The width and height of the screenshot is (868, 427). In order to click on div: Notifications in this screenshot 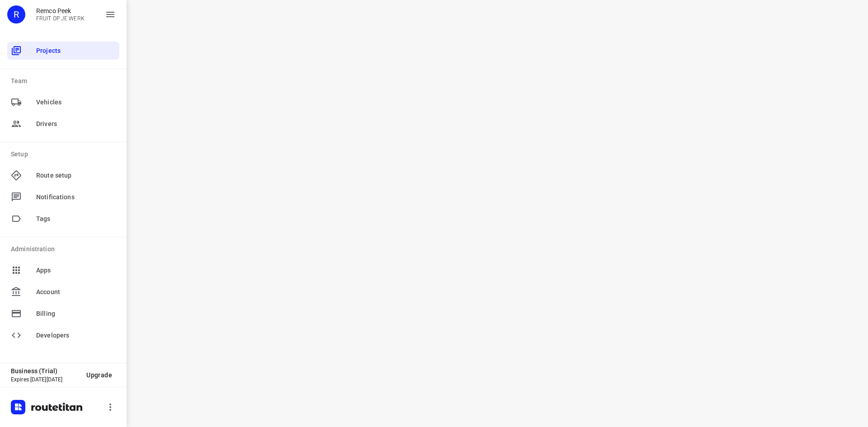, I will do `click(64, 197)`.